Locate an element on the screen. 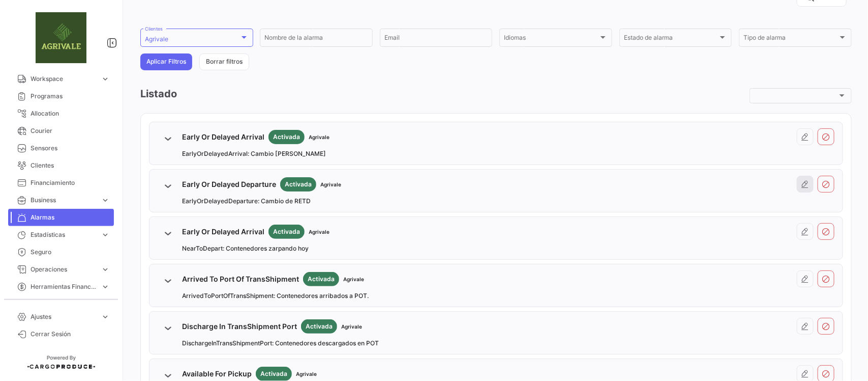  a: Clientes is located at coordinates (61, 166).